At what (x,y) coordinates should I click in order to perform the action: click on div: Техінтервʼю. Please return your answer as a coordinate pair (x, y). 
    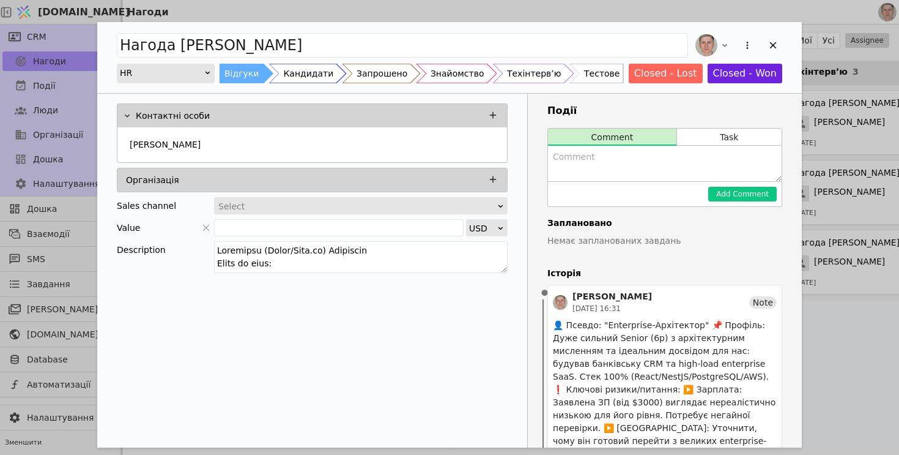
    Looking at the image, I should click on (534, 73).